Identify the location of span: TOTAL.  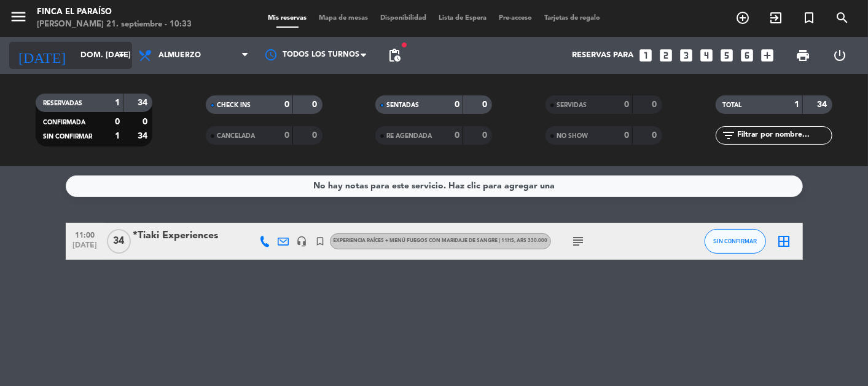
(732, 105).